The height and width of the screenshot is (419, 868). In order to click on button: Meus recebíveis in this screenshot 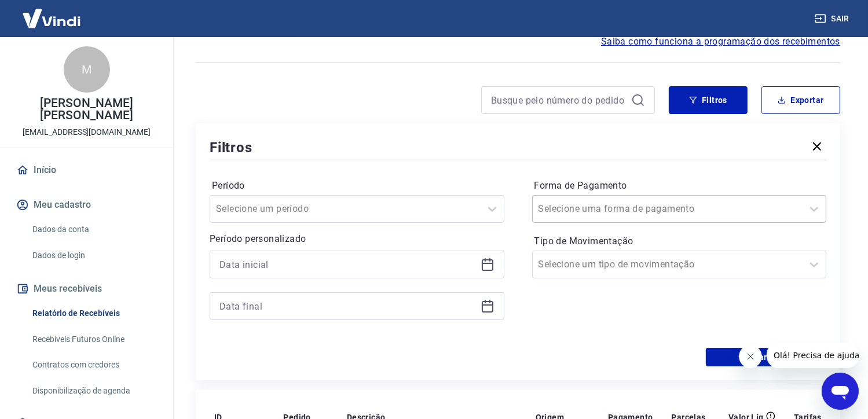, I will do `click(86, 289)`.